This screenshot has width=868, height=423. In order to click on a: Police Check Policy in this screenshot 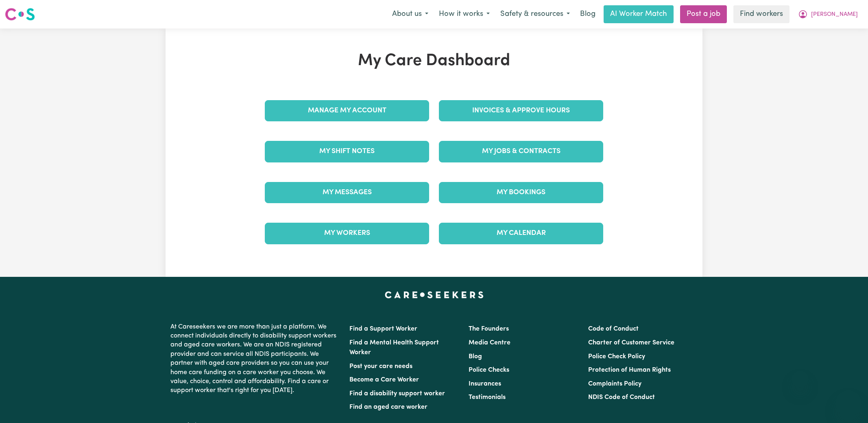, I will do `click(617, 357)`.